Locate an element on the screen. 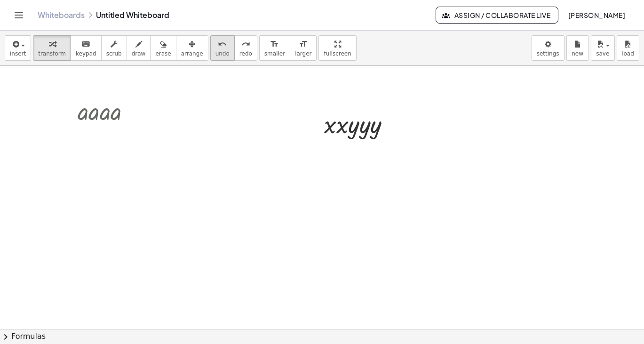 This screenshot has height=344, width=644. span: undo is located at coordinates (222, 53).